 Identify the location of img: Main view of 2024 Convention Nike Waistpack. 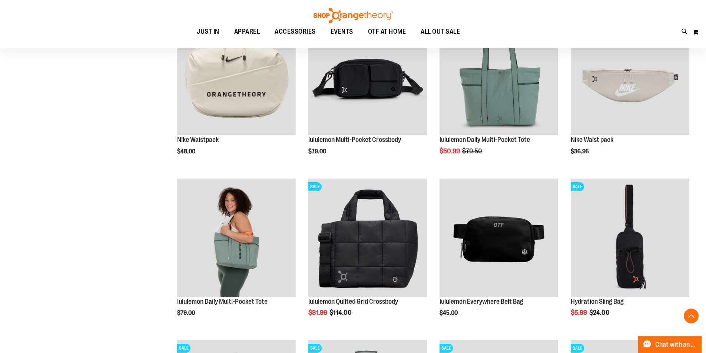
(630, 76).